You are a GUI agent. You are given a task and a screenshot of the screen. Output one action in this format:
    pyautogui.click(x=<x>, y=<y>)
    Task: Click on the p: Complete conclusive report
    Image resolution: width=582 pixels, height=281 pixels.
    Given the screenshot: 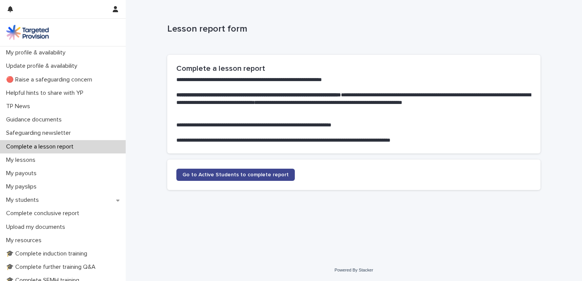 What is the action you would take?
    pyautogui.click(x=44, y=213)
    